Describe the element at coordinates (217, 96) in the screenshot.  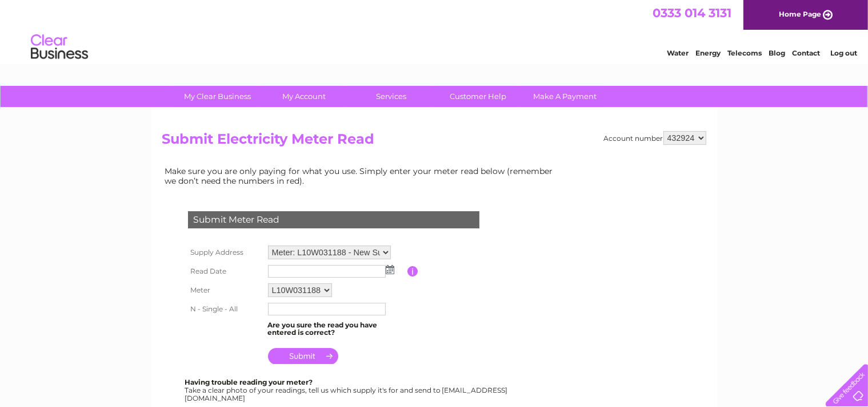
I see `a: My Clear Business` at that location.